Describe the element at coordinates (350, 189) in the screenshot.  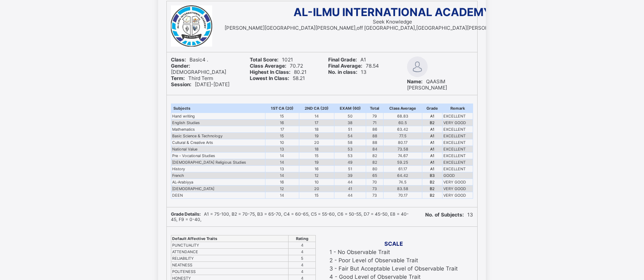
I see `td: 41` at that location.